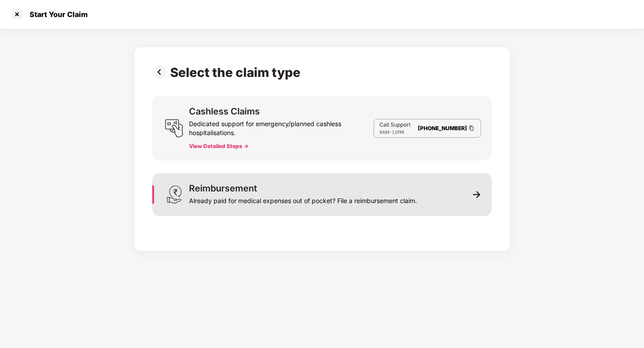 Image resolution: width=644 pixels, height=348 pixels. What do you see at coordinates (56, 14) in the screenshot?
I see `div: Start Your Claim` at bounding box center [56, 14].